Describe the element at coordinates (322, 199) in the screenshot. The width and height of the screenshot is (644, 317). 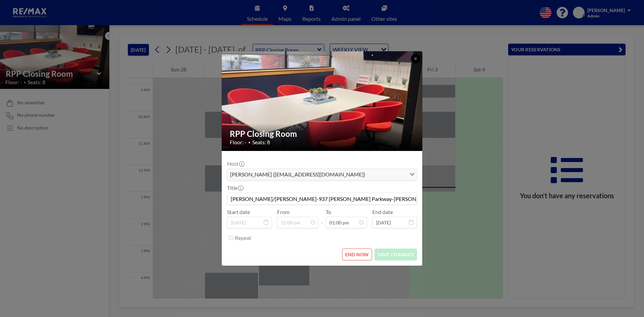
I see `input: (No title)` at that location.